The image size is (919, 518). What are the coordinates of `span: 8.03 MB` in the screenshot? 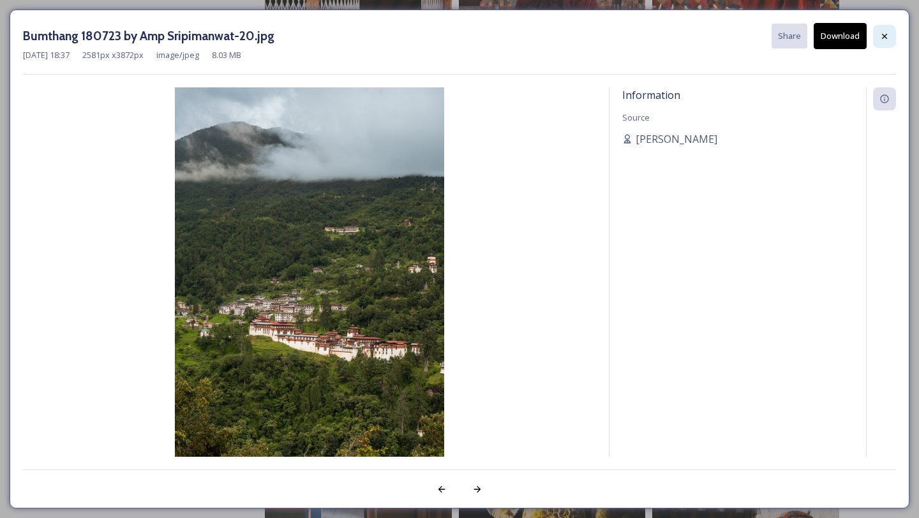 It's located at (227, 55).